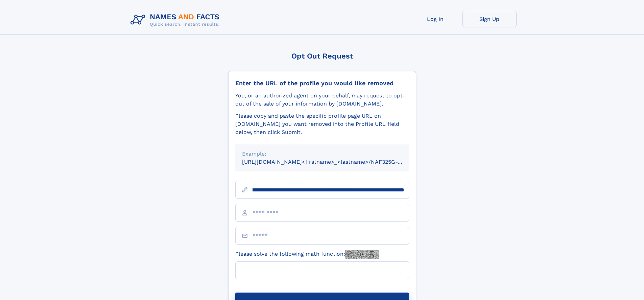 Image resolution: width=644 pixels, height=300 pixels. Describe the element at coordinates (322, 55) in the screenshot. I see `div: Opt Out Request` at that location.